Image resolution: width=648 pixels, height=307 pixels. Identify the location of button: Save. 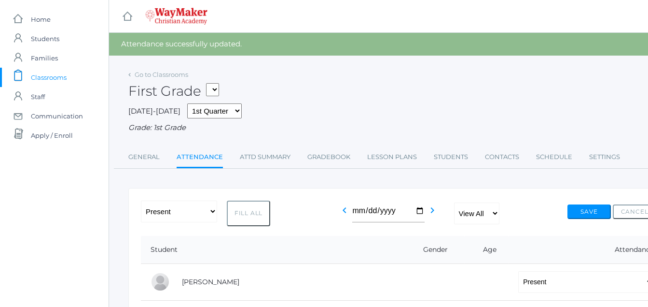
(589, 211).